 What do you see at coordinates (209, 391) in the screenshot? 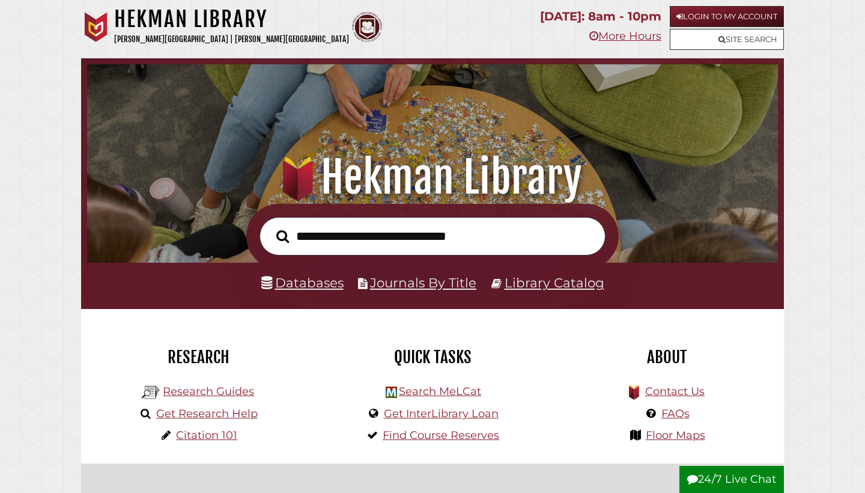
I see `a: Research Guides` at bounding box center [209, 391].